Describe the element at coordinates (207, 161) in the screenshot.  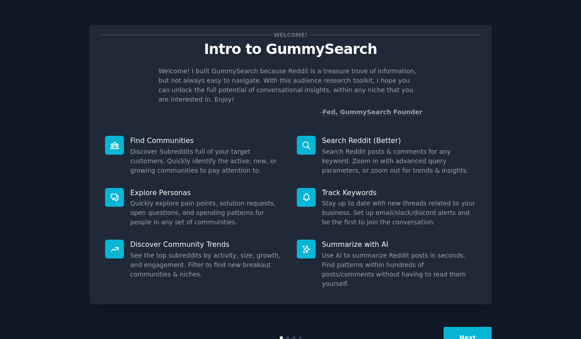
I see `dd: Discover Subreddits full of your target customers. Quickly identify the active, new, or growing c...` at that location.